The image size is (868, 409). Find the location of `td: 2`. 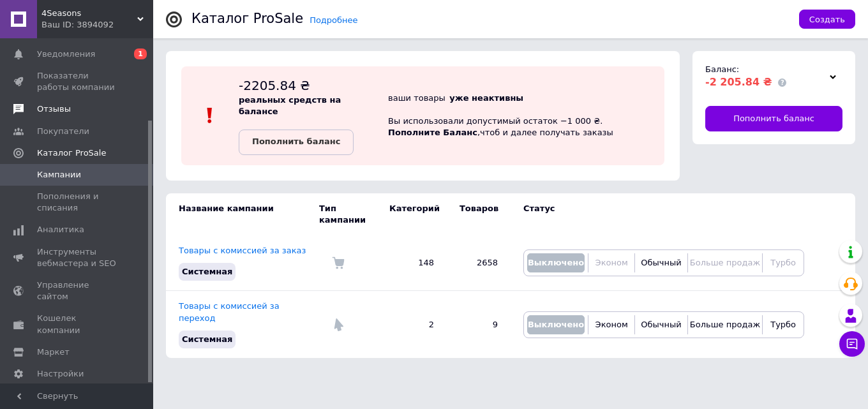

td: 2 is located at coordinates (412, 324).